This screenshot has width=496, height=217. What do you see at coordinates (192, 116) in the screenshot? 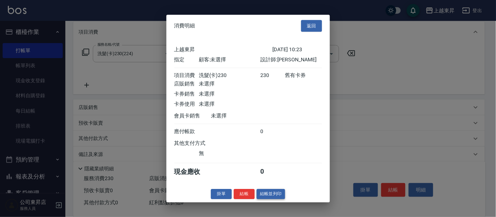
I see `div: 會員卡銷售` at bounding box center [192, 116].